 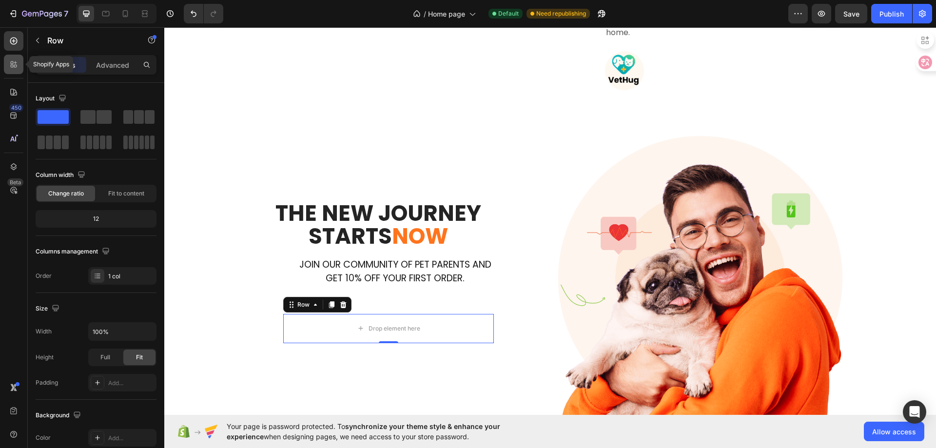 What do you see at coordinates (139, 277) in the screenshot?
I see `div: Row` at bounding box center [139, 277].